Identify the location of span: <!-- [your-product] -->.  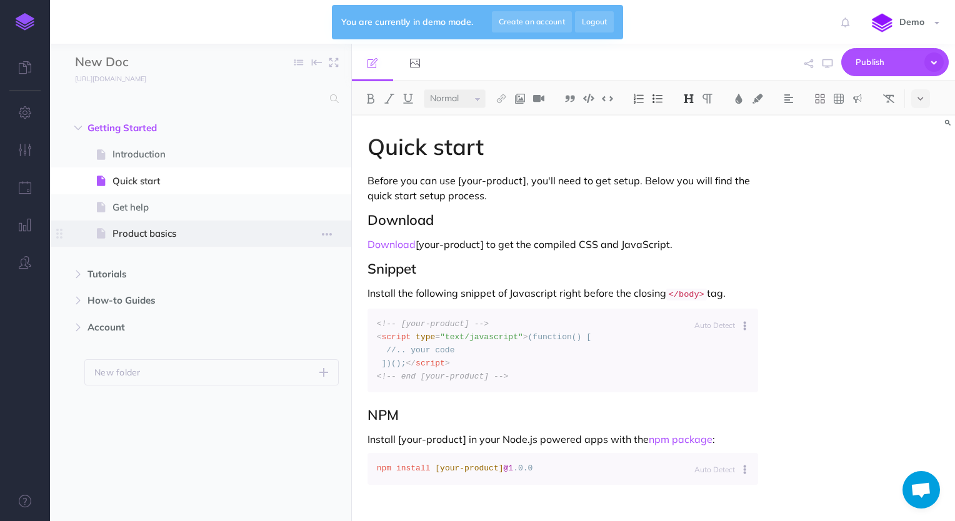
(433, 324).